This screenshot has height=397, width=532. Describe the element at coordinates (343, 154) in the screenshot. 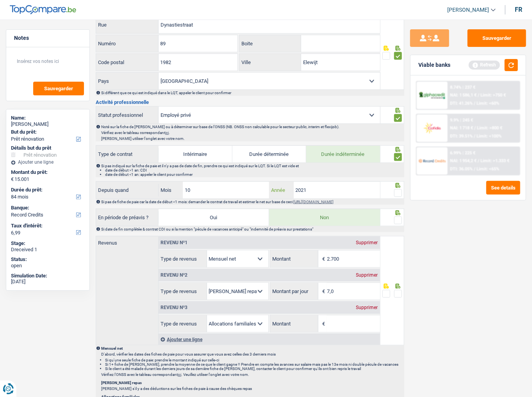

I see `label: Durée indéterminée` at that location.